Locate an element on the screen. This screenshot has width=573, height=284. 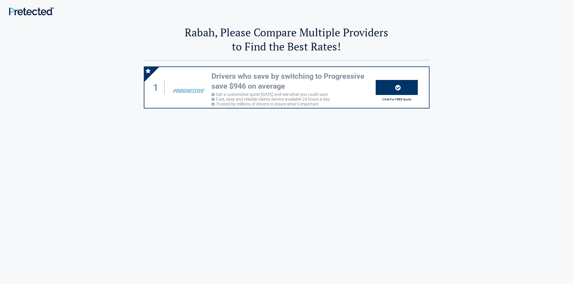
h2: Rabah, Please Compare Multiple Providers to Find the Best Rates! is located at coordinates (287, 39).